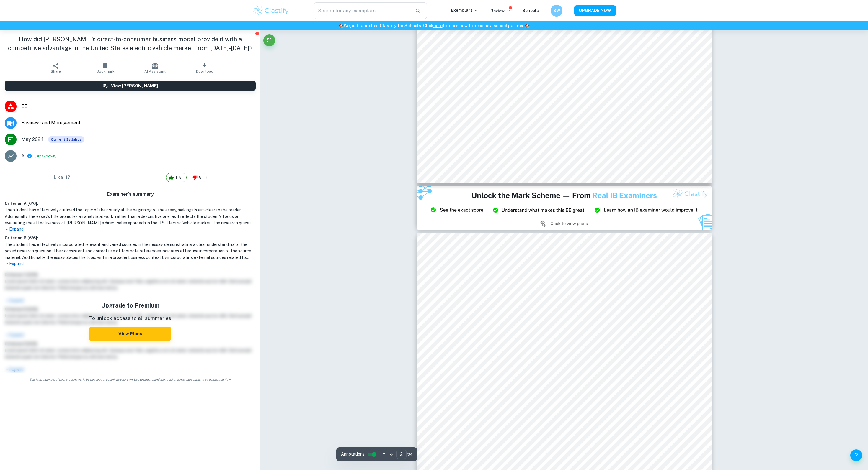 The width and height of the screenshot is (868, 470). I want to click on span: May 2024, so click(32, 139).